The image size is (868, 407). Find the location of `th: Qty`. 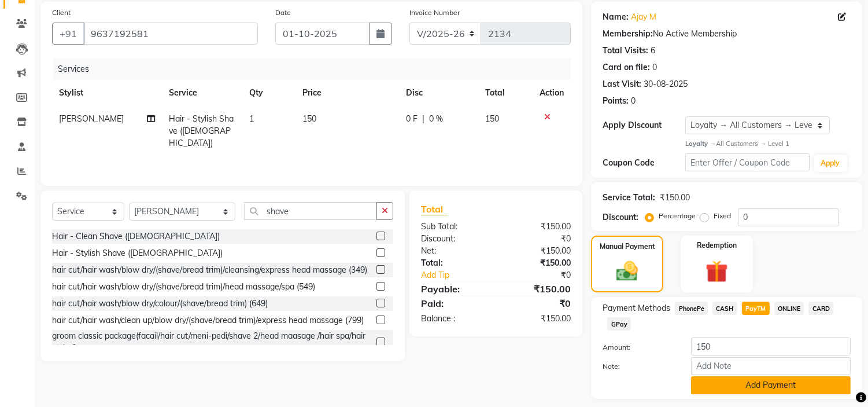

th: Qty is located at coordinates (269, 93).